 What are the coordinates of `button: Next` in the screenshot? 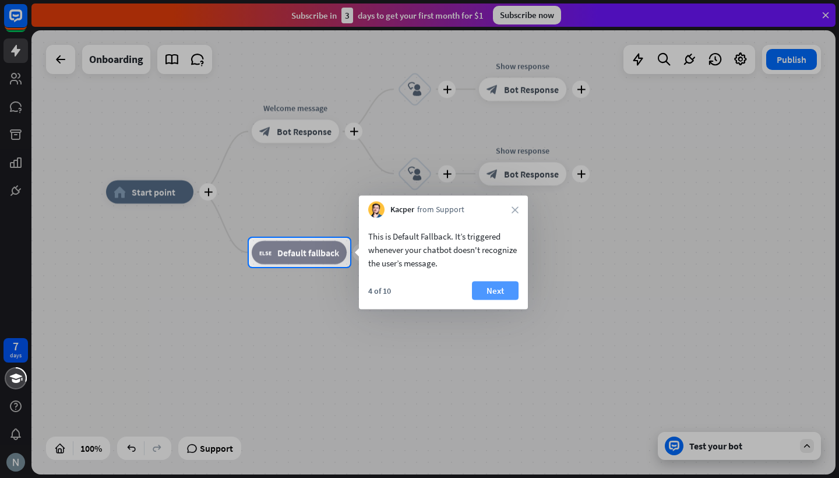 It's located at (495, 291).